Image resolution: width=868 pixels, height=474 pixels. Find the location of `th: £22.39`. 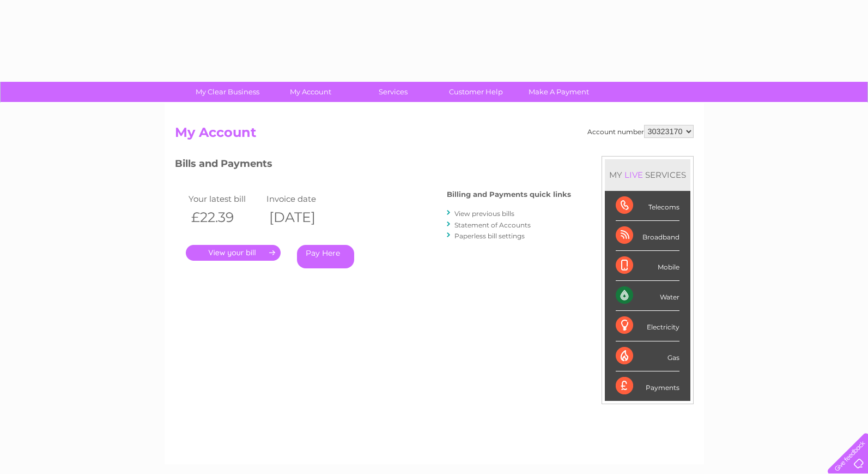

th: £22.39 is located at coordinates (225, 217).